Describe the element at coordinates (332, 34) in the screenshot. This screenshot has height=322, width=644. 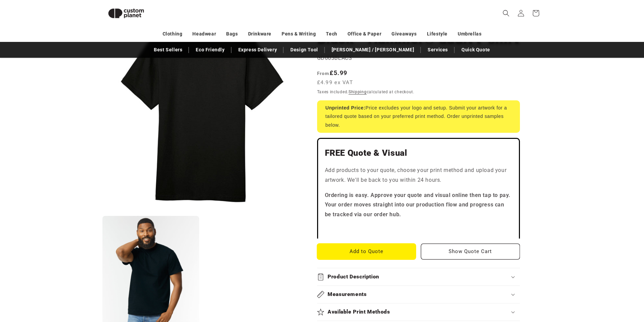
I see `a: Tech` at that location.